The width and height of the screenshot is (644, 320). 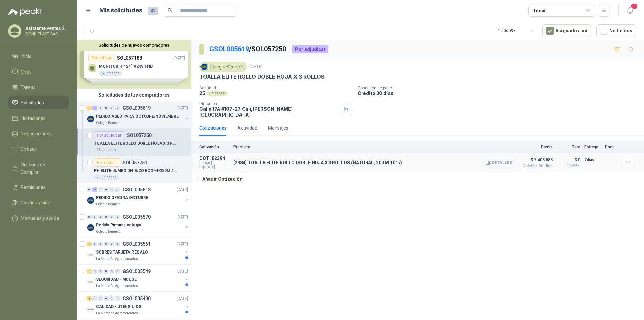 I want to click on p: Flete, so click(x=569, y=147).